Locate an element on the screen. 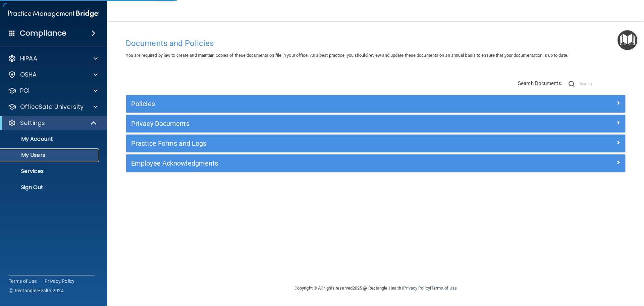 This screenshot has width=644, height=306. a: Privacy Documents is located at coordinates (376, 124).